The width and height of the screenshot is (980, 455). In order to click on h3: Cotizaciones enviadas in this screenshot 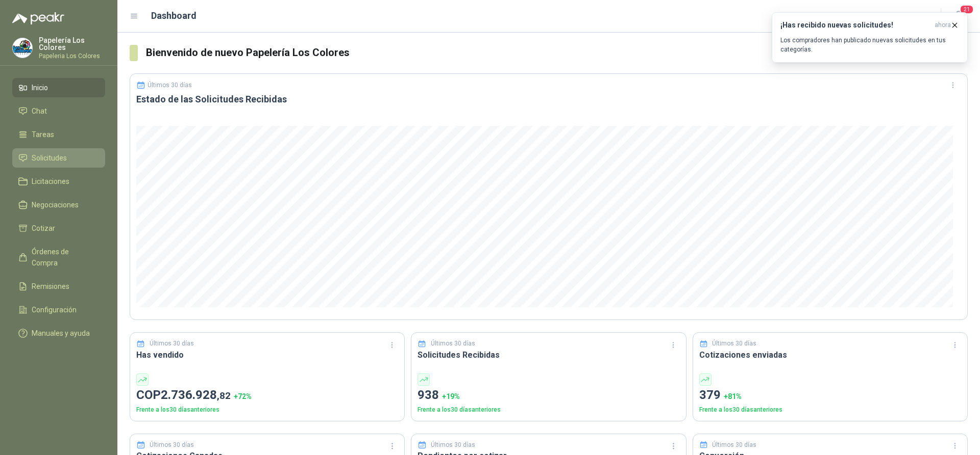, I will do `click(830, 355)`.